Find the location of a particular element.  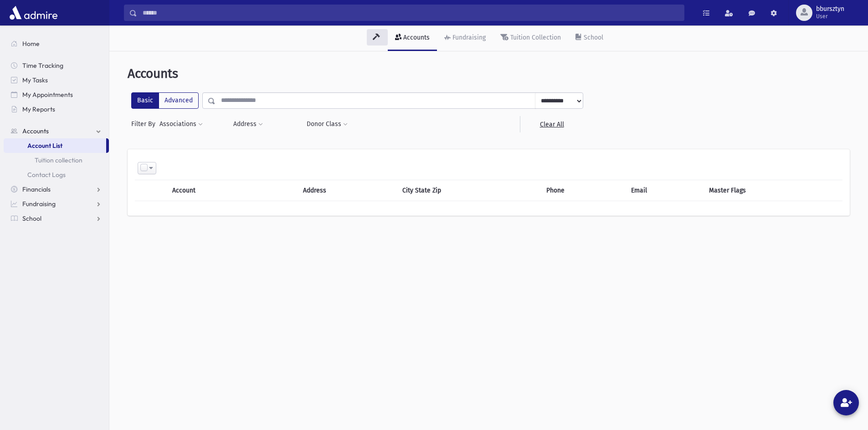

span: User is located at coordinates (830, 16).